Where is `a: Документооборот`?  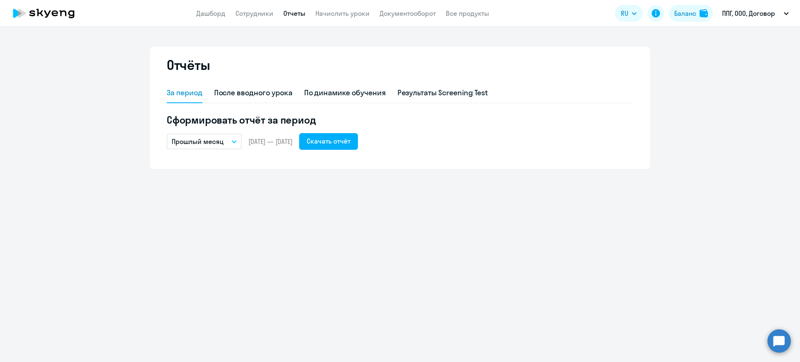 a: Документооборот is located at coordinates (407, 13).